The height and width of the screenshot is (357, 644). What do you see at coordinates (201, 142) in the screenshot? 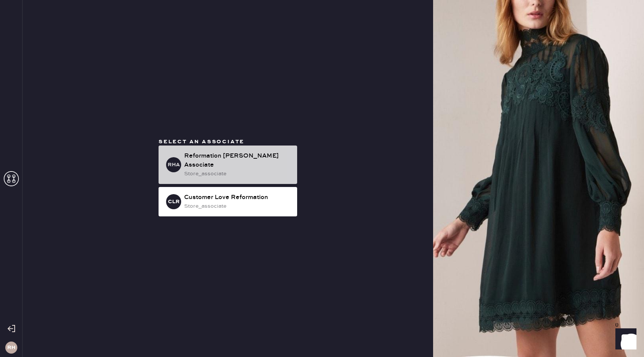
I see `span: Select an associate` at bounding box center [201, 142].